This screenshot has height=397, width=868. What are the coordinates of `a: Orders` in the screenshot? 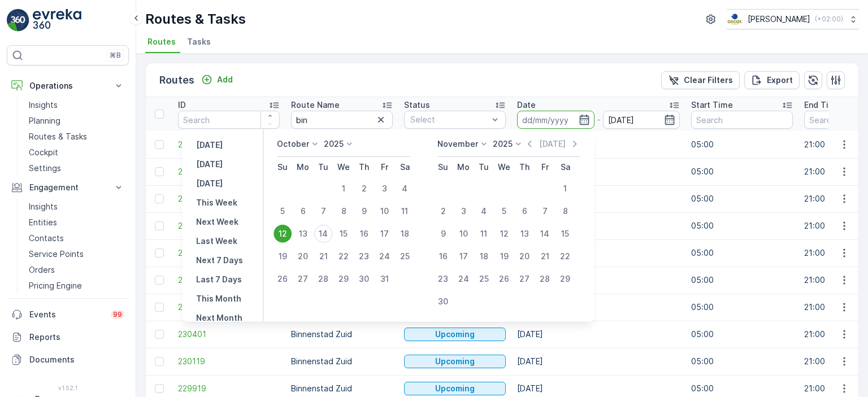 It's located at (77, 270).